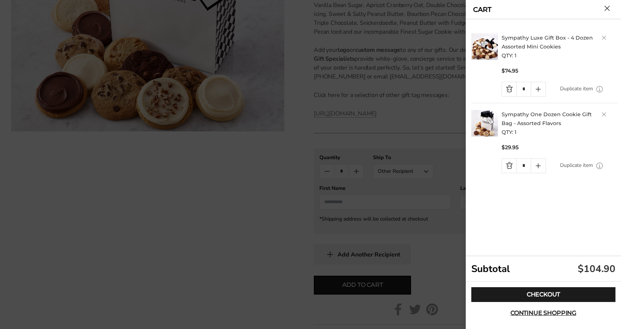  Describe the element at coordinates (544, 313) in the screenshot. I see `button: Continue shopping` at that location.